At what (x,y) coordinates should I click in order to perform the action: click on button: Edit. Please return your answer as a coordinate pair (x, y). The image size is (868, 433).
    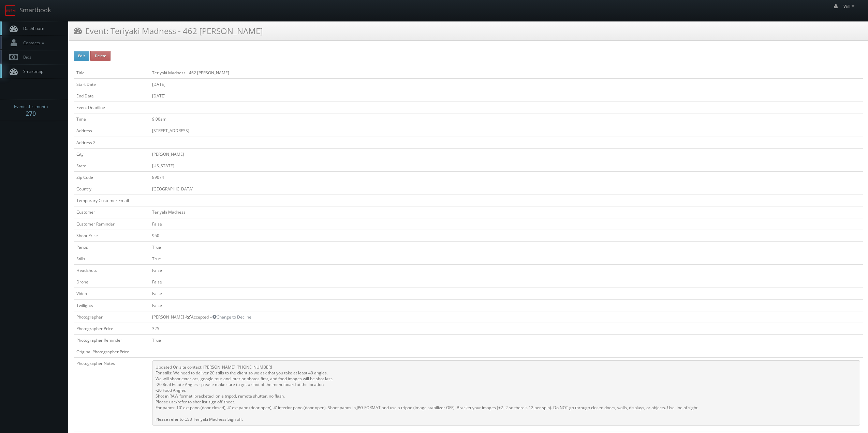
    Looking at the image, I should click on (81, 56).